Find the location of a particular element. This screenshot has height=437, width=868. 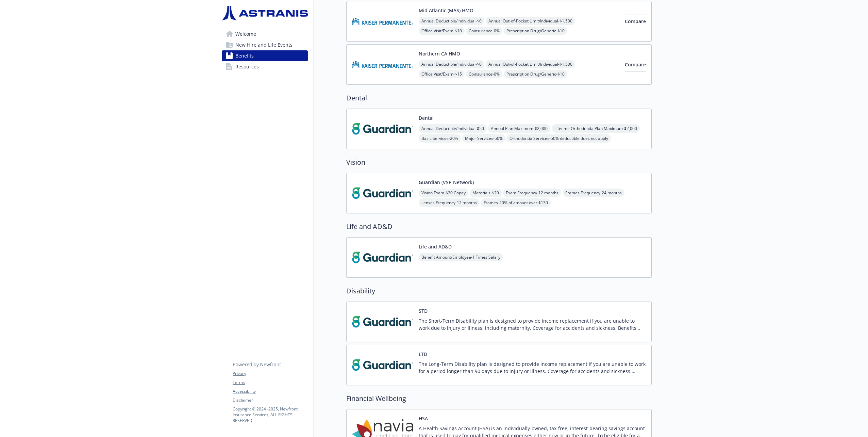

h2: Financial Wellbeing is located at coordinates (499, 399).